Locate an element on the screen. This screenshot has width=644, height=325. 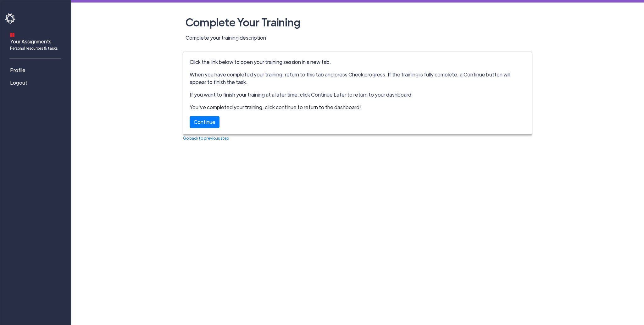
div: You've completed your training, click continue to return to the dashboard! is located at coordinates (358, 107).